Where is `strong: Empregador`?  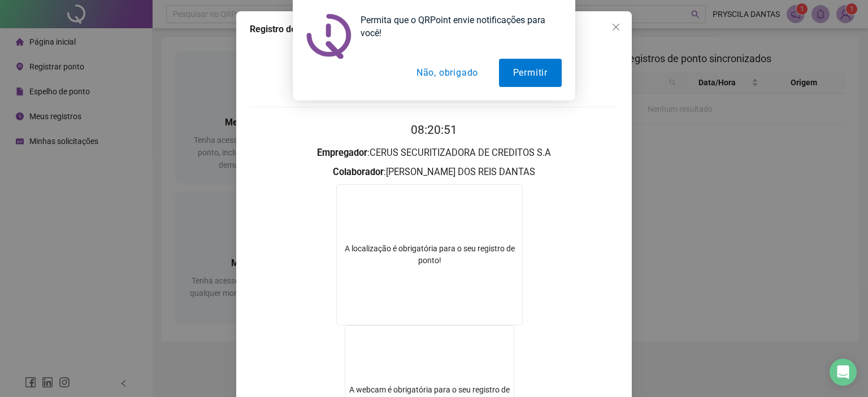 strong: Empregador is located at coordinates (342, 152).